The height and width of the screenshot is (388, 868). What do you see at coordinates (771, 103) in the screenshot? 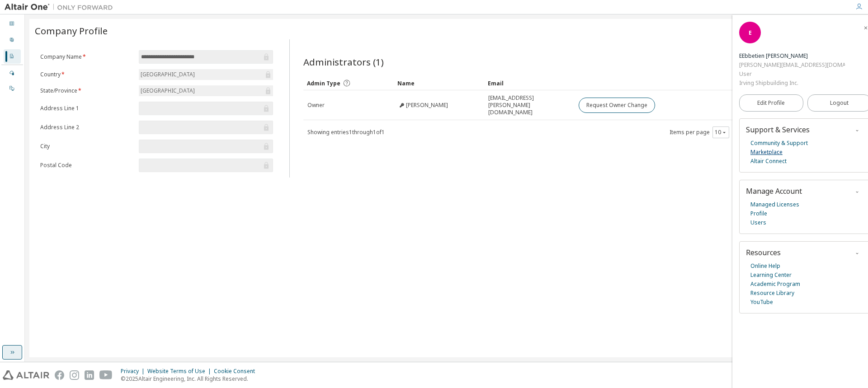
I see `span: Edit Profile` at bounding box center [771, 103].